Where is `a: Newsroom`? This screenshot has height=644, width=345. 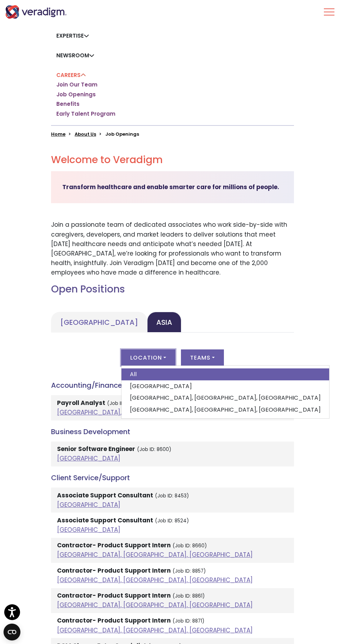
a: Newsroom is located at coordinates (76, 55).